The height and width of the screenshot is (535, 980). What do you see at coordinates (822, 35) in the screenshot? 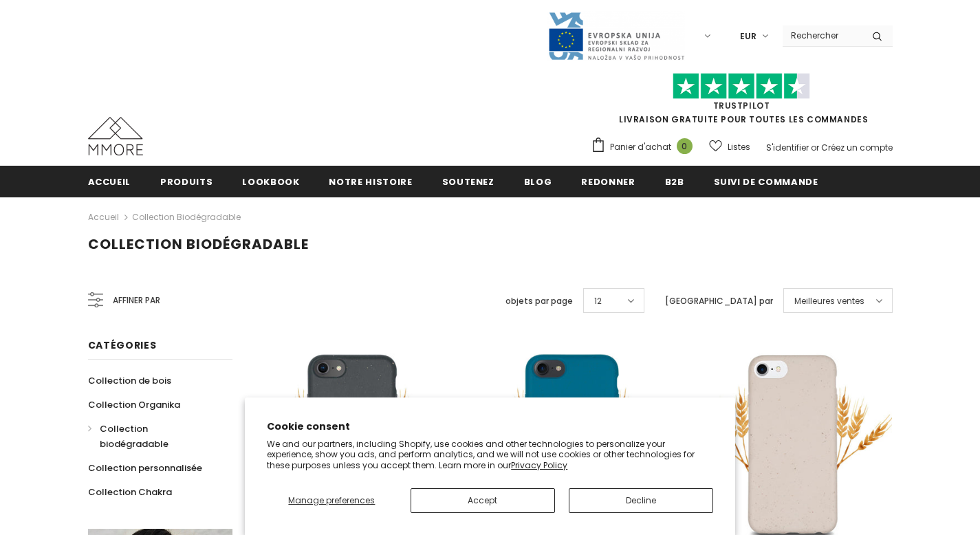
I see `input: Search Site` at bounding box center [822, 35].